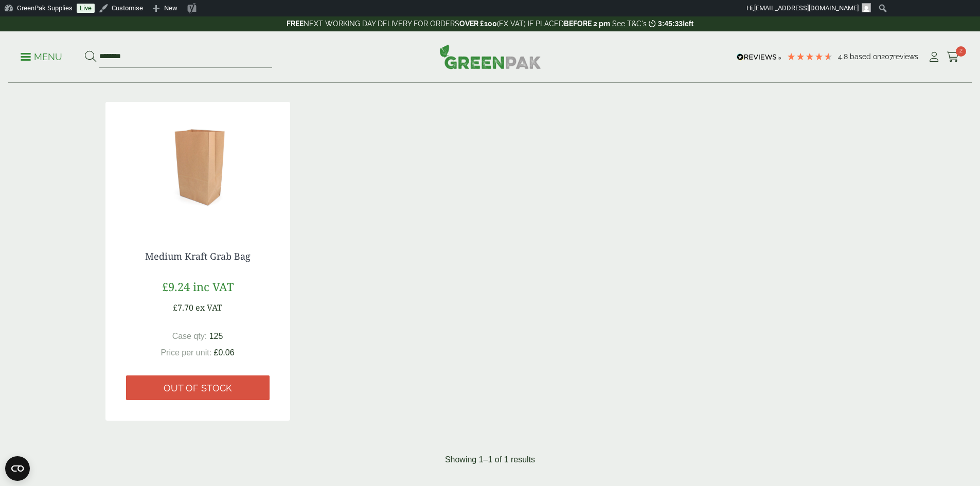 The width and height of the screenshot is (980, 486). What do you see at coordinates (587, 24) in the screenshot?
I see `strong: BEFORE 2 pm` at bounding box center [587, 24].